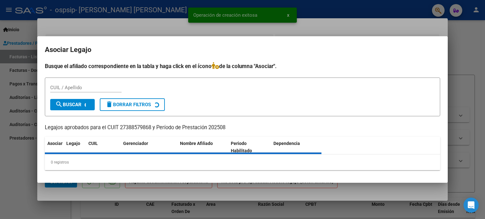 This screenshot has width=485, height=219. Describe the element at coordinates (103, 147) in the screenshot. I see `datatable-header-cell: CUIL` at that location.